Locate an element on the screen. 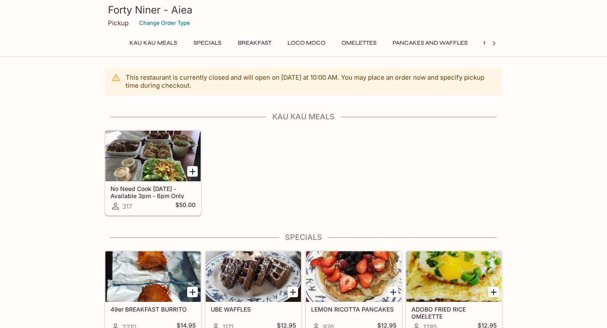 This screenshot has width=607, height=328. button: Breakfast is located at coordinates (254, 43).